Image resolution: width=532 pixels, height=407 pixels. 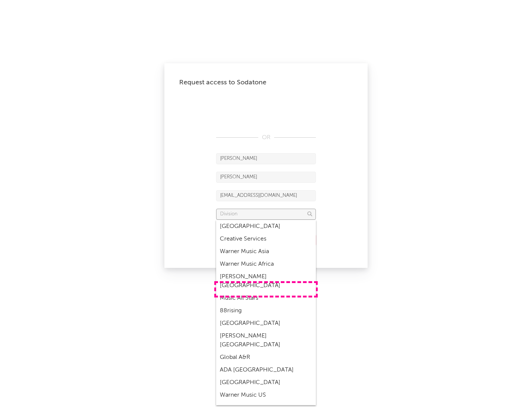 What do you see at coordinates (266, 251) in the screenshot?
I see `div: Warner Music Asia` at bounding box center [266, 251].